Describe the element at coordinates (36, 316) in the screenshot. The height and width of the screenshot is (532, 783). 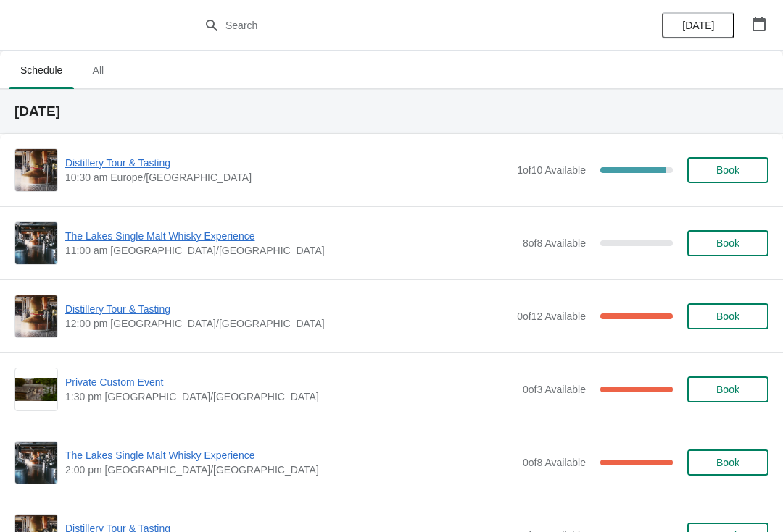
I see `img: Distillery Tour & Tasting | | 12:00 pm Europe/London` at that location.